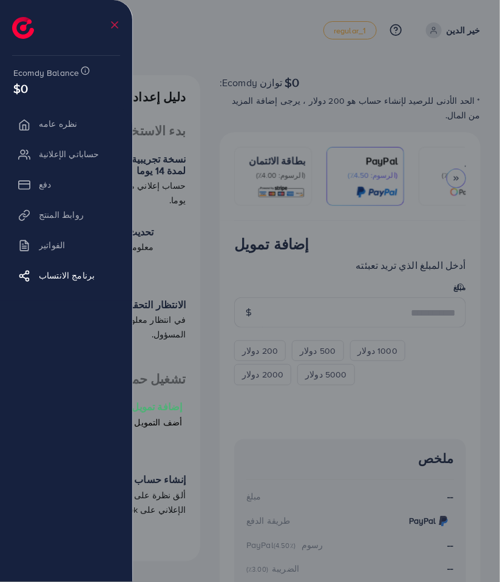 This screenshot has width=500, height=582. I want to click on img: شعار, so click(23, 28).